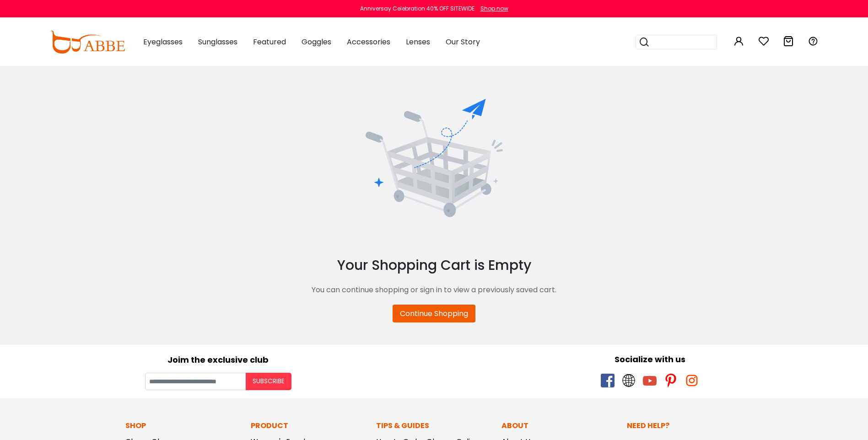 Image resolution: width=868 pixels, height=440 pixels. What do you see at coordinates (560, 426) in the screenshot?
I see `p: About` at bounding box center [560, 426].